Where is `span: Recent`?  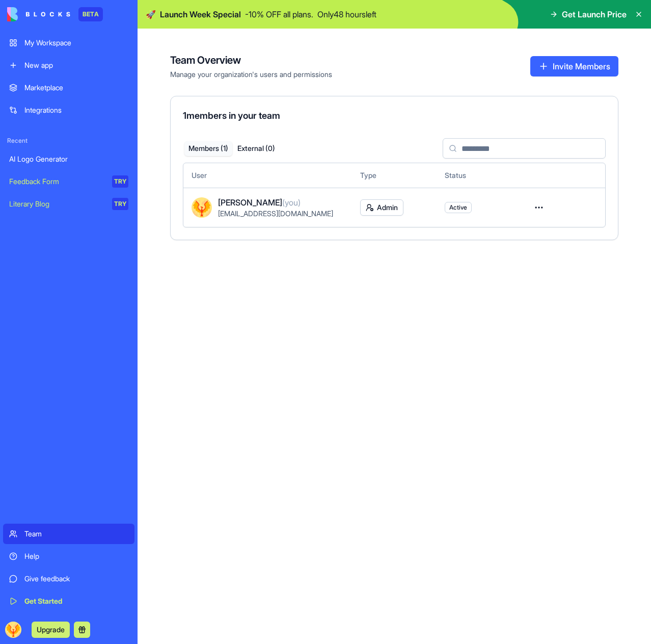 span: Recent is located at coordinates (69, 141).